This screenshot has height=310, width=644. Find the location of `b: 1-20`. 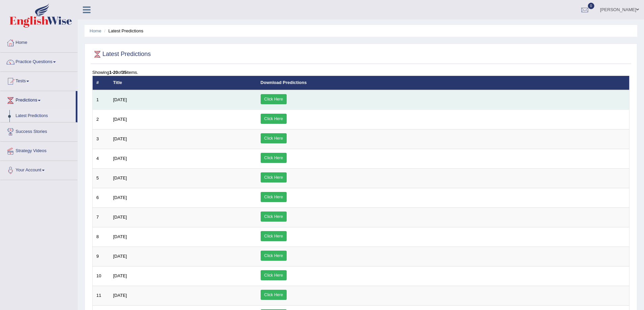

b: 1-20 is located at coordinates (114, 72).